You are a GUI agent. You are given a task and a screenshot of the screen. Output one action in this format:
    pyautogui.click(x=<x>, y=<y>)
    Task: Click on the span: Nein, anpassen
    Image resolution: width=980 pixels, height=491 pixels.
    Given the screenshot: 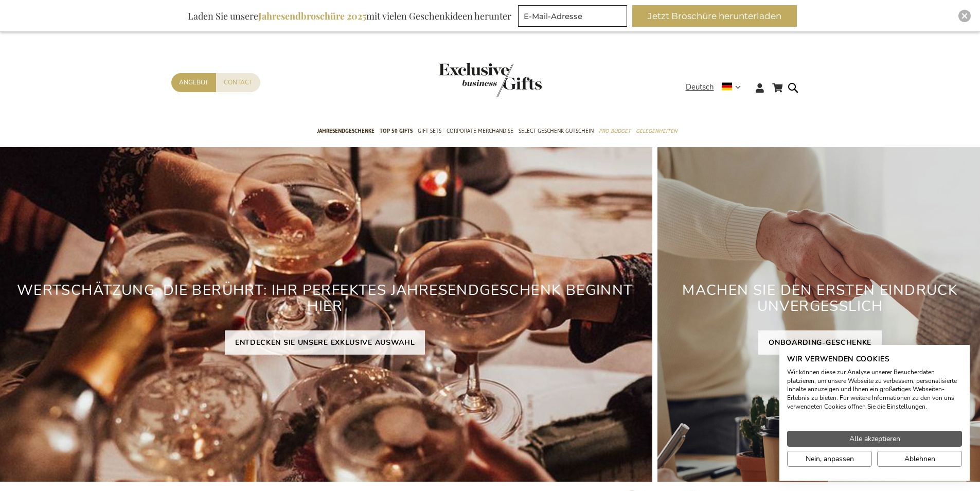 What is the action you would take?
    pyautogui.click(x=830, y=459)
    